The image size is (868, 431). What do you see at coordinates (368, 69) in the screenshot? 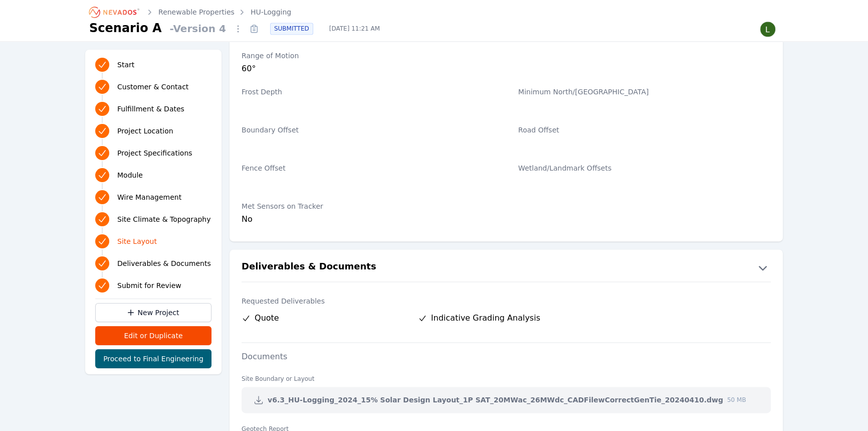
I see `div: 60°` at bounding box center [368, 69].